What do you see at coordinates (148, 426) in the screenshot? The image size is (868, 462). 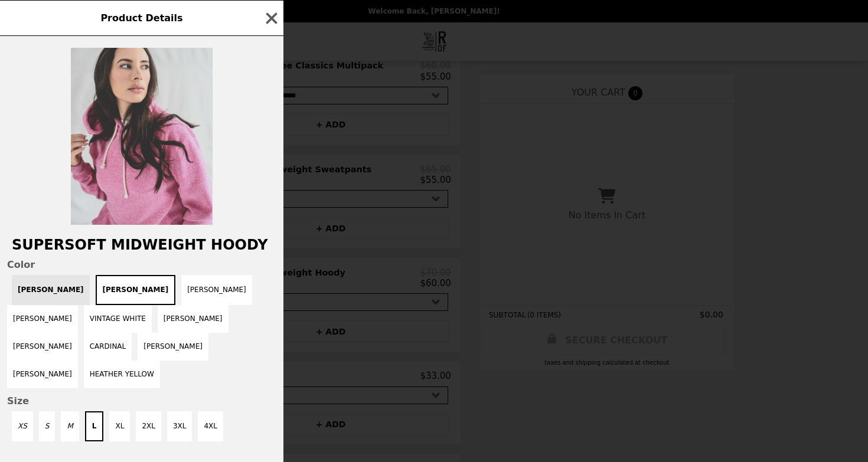 I see `button: 2XL` at bounding box center [148, 426].